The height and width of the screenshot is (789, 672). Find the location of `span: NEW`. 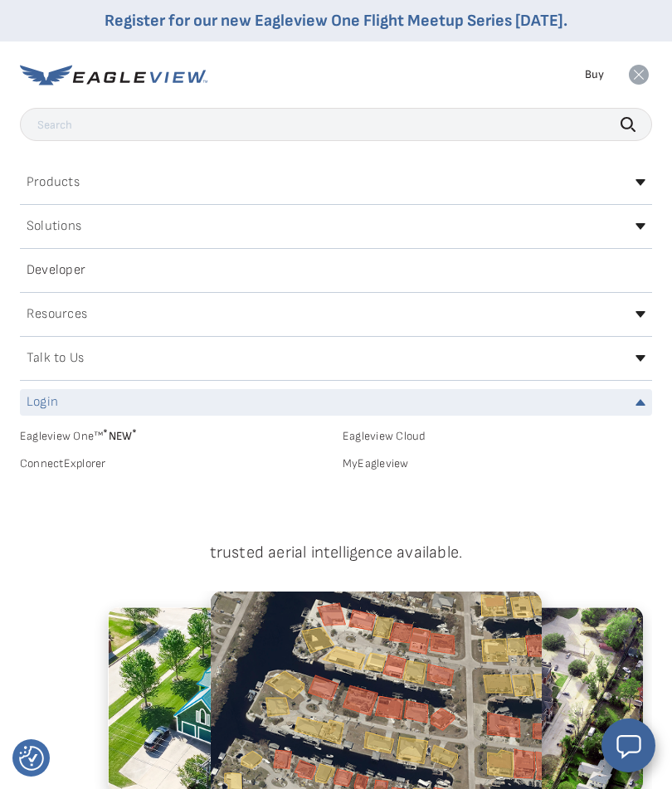

span: NEW is located at coordinates (120, 436).